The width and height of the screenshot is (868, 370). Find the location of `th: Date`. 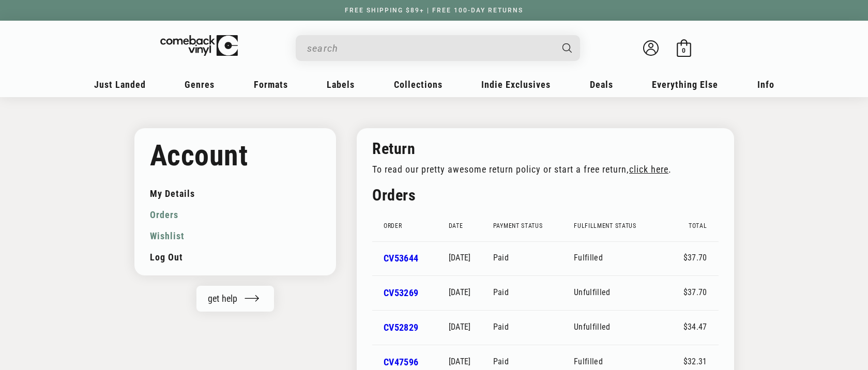

th: Date is located at coordinates (471, 226).